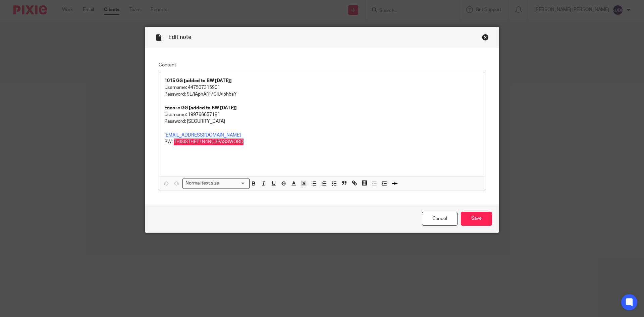  What do you see at coordinates (322, 115) in the screenshot?
I see `p: Username: 199766657181` at bounding box center [322, 115].